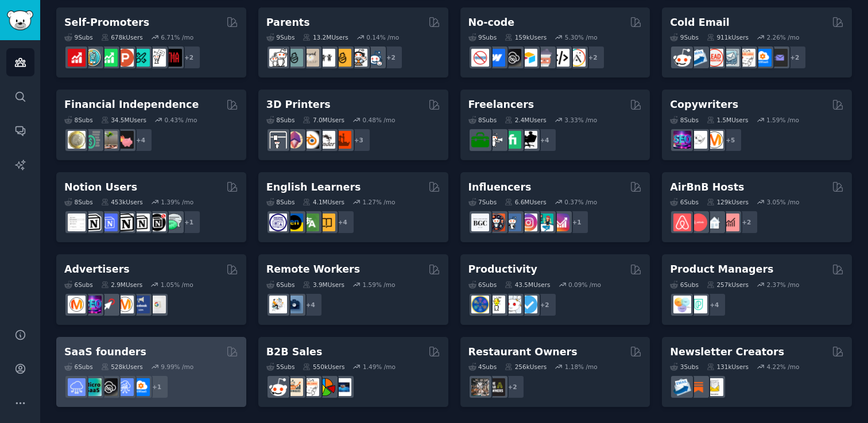 This screenshot has height=423, width=868. I want to click on img: KeepWriting, so click(698, 140).